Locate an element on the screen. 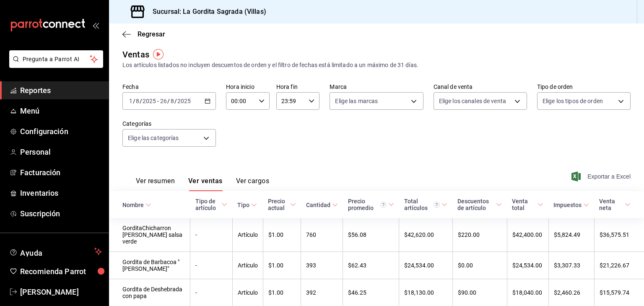  span: Regresar is located at coordinates (151, 34).